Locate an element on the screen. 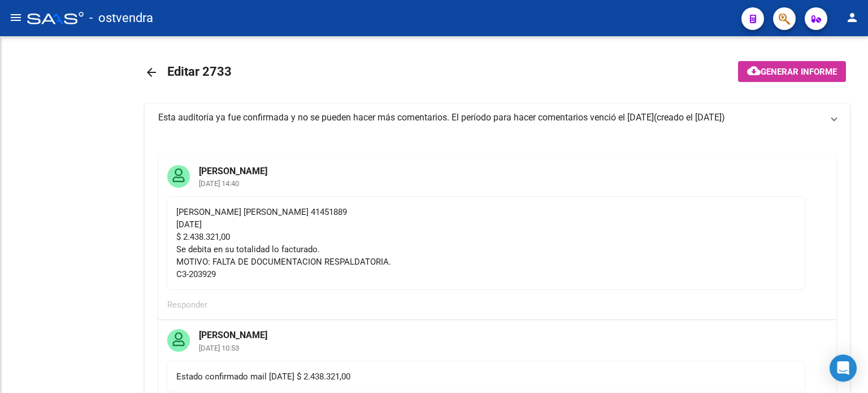  mat-icon: arrow_back is located at coordinates (152, 72).